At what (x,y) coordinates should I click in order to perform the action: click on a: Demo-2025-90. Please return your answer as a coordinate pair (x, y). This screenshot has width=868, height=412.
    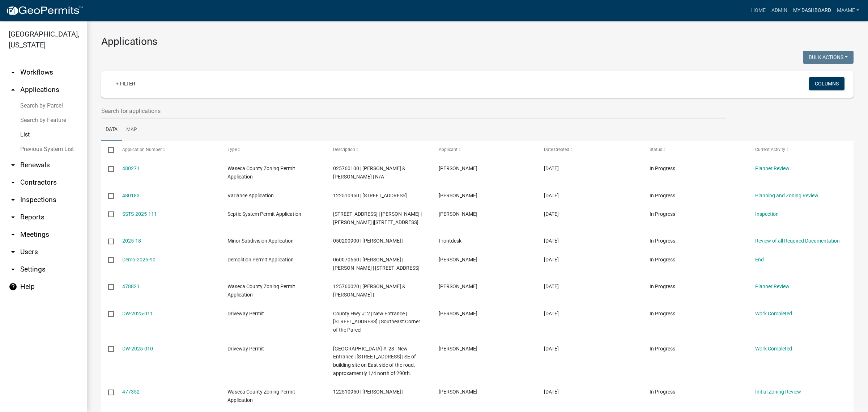
    Looking at the image, I should click on (139, 259).